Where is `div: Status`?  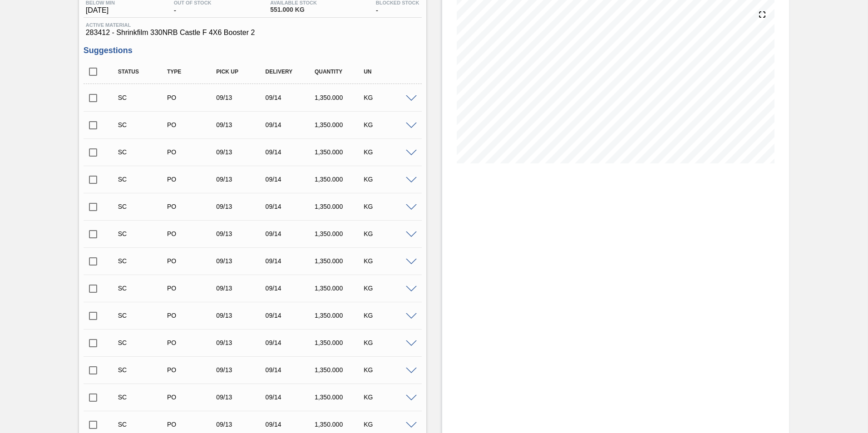 div: Status is located at coordinates (143, 72).